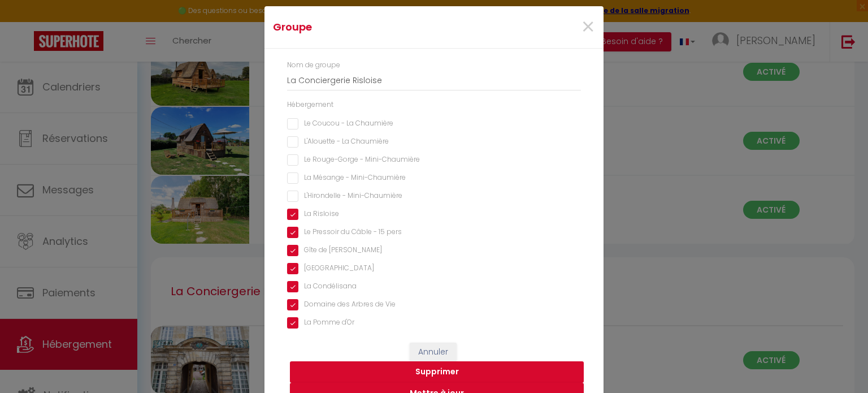  I want to click on h4: Groupe, so click(378, 27).